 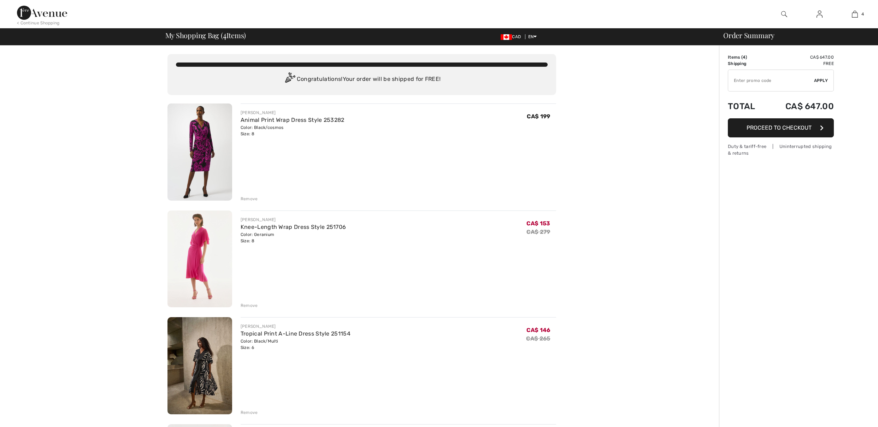 I want to click on span: My Shopping Bag ( Items), so click(x=206, y=35).